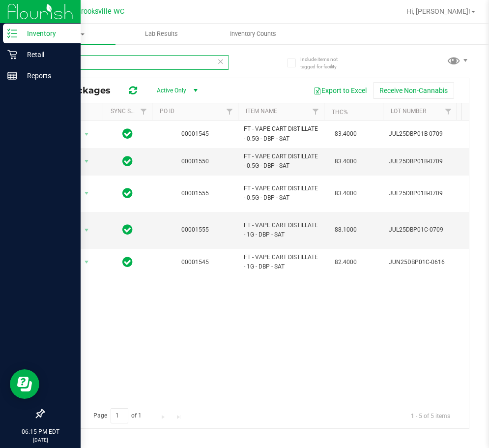 Image resolution: width=489 pixels, height=448 pixels. What do you see at coordinates (346, 263) in the screenshot?
I see `span: 82.4000` at bounding box center [346, 263].